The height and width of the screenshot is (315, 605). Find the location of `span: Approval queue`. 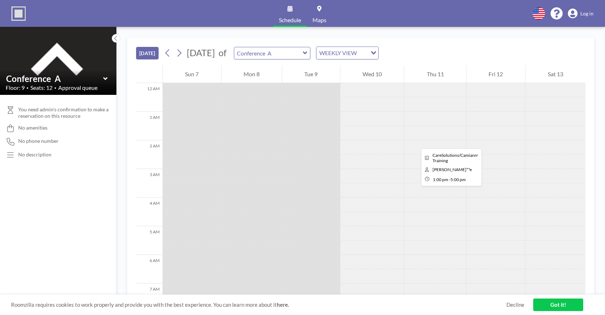

span: Approval queue is located at coordinates (78, 88).